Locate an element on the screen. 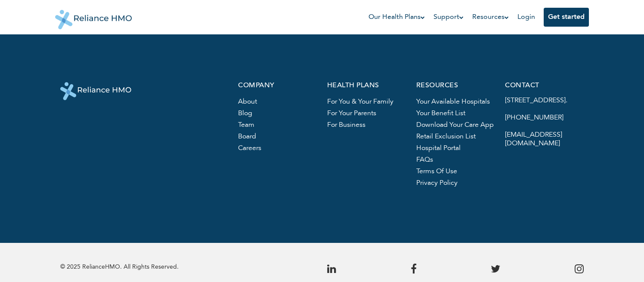 This screenshot has height=282, width=644. a: blog is located at coordinates (245, 114).